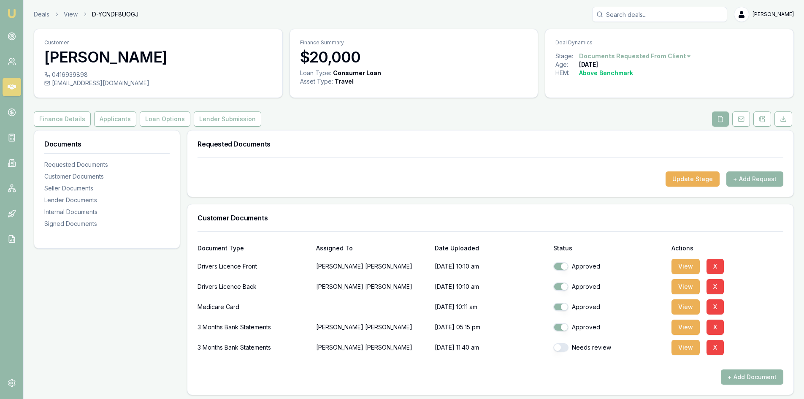  I want to click on div: Document Type, so click(253, 248).